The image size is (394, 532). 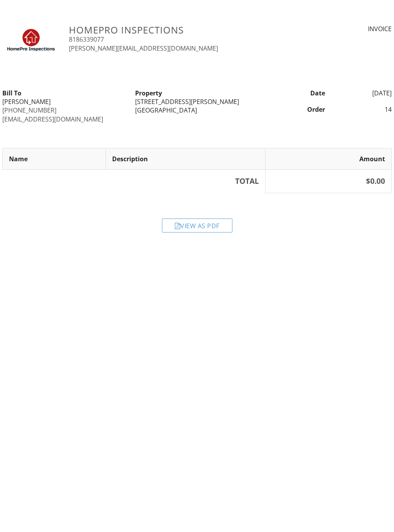 I want to click on th: Amount, so click(x=328, y=158).